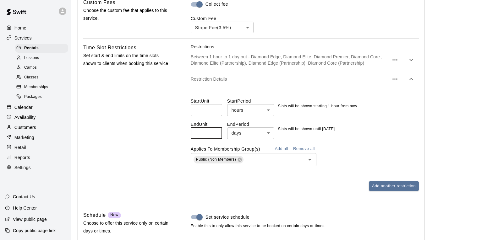 The image size is (498, 240). What do you see at coordinates (251, 110) in the screenshot?
I see `div: hours` at bounding box center [251, 110].